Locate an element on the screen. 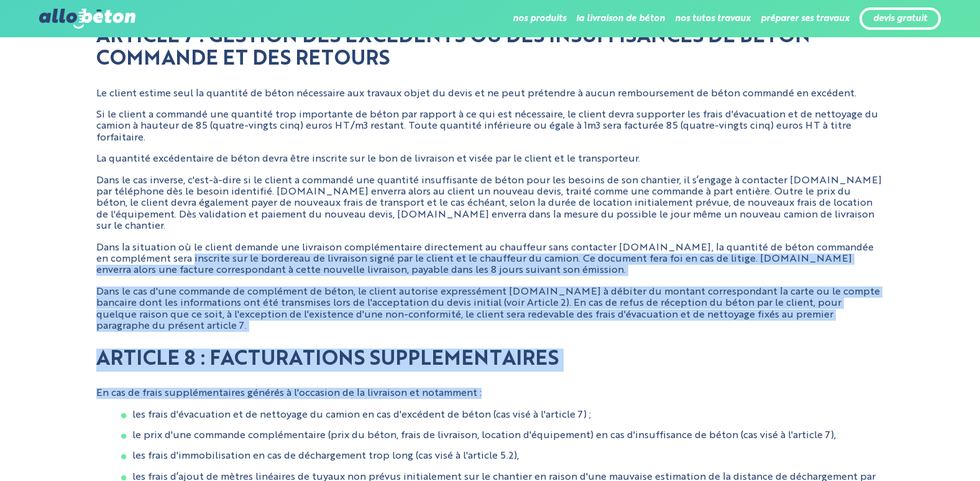  li: la livraison de béton is located at coordinates (620, 19).